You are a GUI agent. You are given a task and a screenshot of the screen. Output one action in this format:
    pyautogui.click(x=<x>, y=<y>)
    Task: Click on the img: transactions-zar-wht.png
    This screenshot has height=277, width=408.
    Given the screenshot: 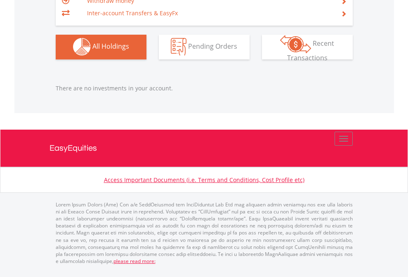 What is the action you would take?
    pyautogui.click(x=296, y=44)
    